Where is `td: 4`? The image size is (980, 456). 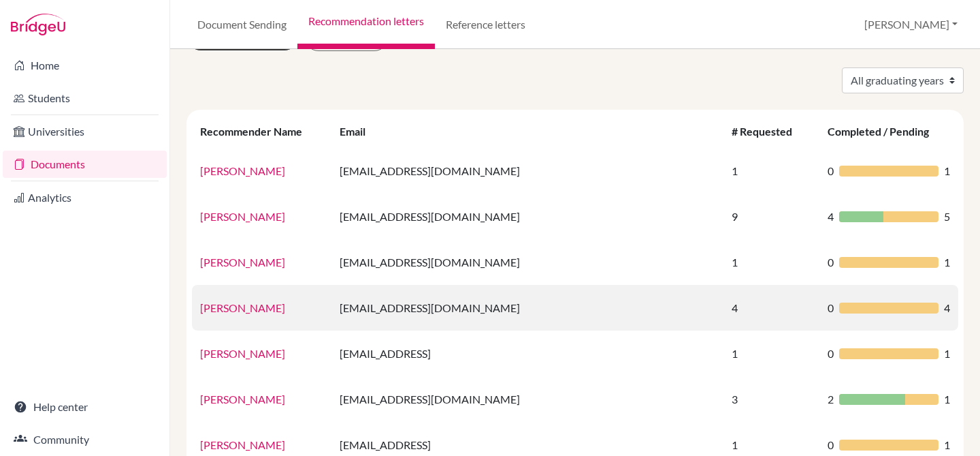
td: 4 is located at coordinates (771, 307).